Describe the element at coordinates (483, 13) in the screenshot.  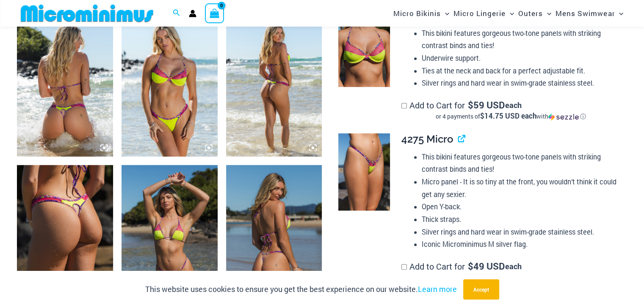
I see `a: Micro LingerieMenu ToggleMenu Toggle` at that location.